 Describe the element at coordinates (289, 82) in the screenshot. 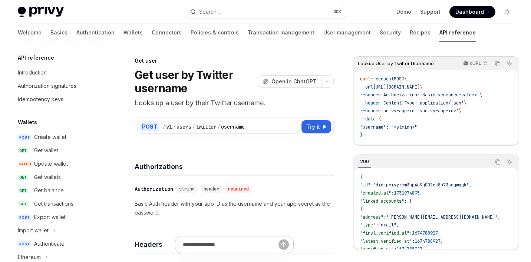

I see `button: Open in ChatGPT` at that location.